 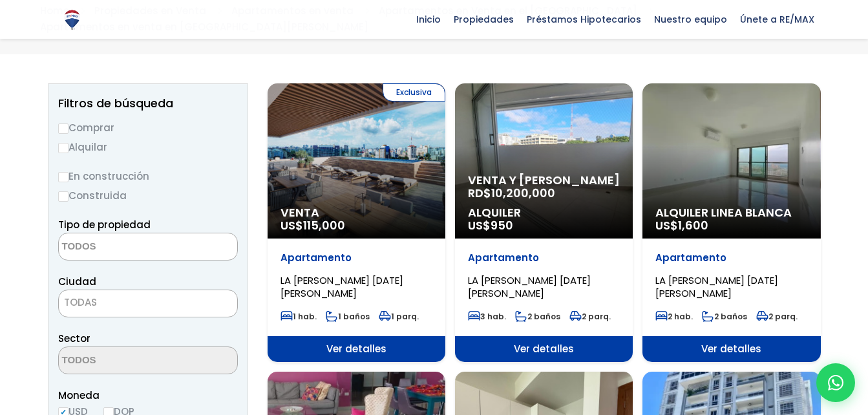 I want to click on label: Construida, so click(x=148, y=195).